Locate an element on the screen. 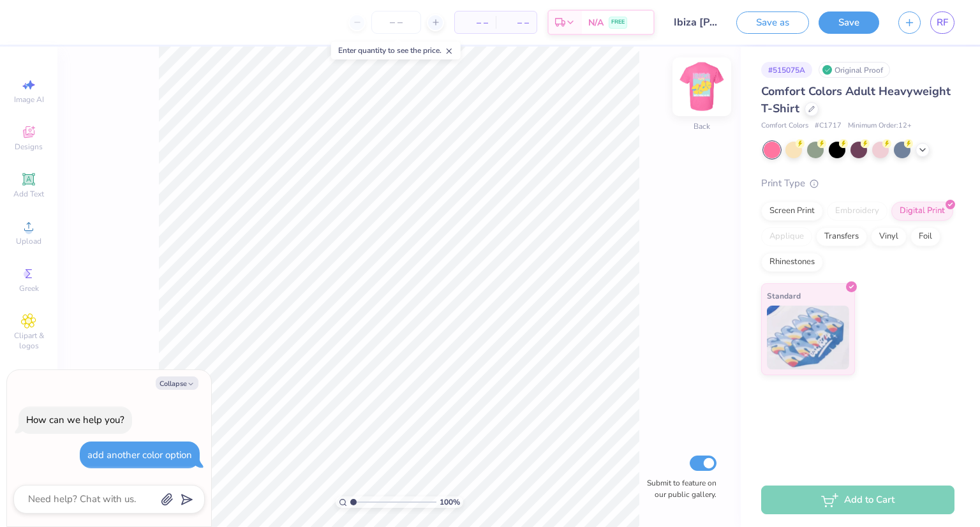  div: Applique is located at coordinates (787, 237).